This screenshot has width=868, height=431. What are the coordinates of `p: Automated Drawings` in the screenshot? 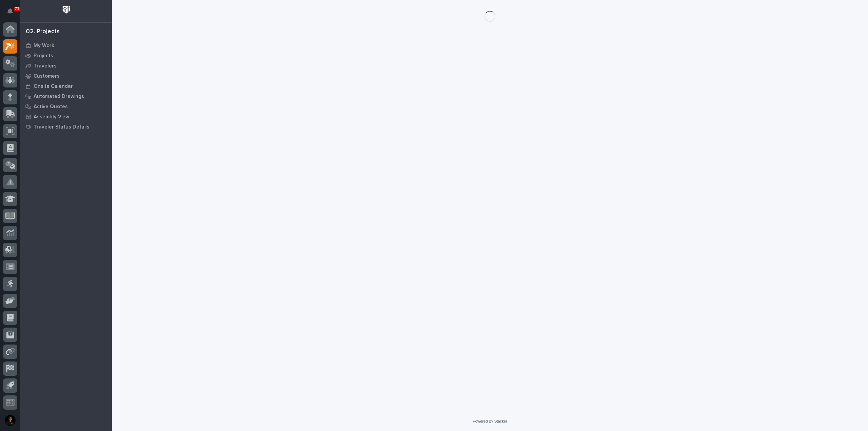 It's located at (58, 97).